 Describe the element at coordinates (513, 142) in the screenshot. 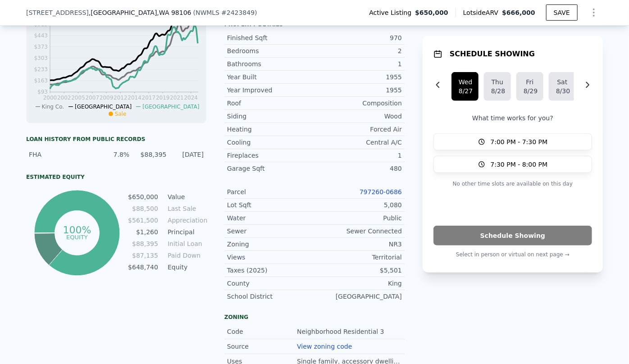

I see `button: 7:00 PM - 7:30 PM` at that location.